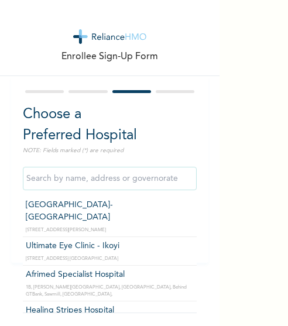 The image size is (288, 326). I want to click on p: Ultimate Eye Clinic - Ikoyi, so click(110, 246).